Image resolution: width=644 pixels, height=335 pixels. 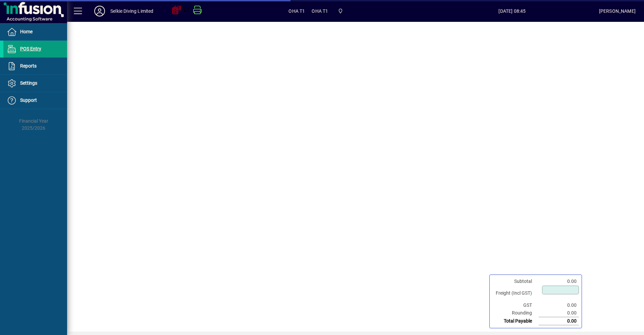 What do you see at coordinates (36, 84) in the screenshot?
I see `a: Settings` at bounding box center [36, 84].